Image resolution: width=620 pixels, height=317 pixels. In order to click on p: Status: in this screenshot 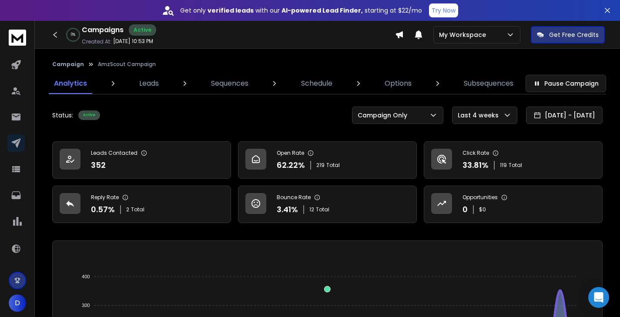, I will do `click(63, 115)`.